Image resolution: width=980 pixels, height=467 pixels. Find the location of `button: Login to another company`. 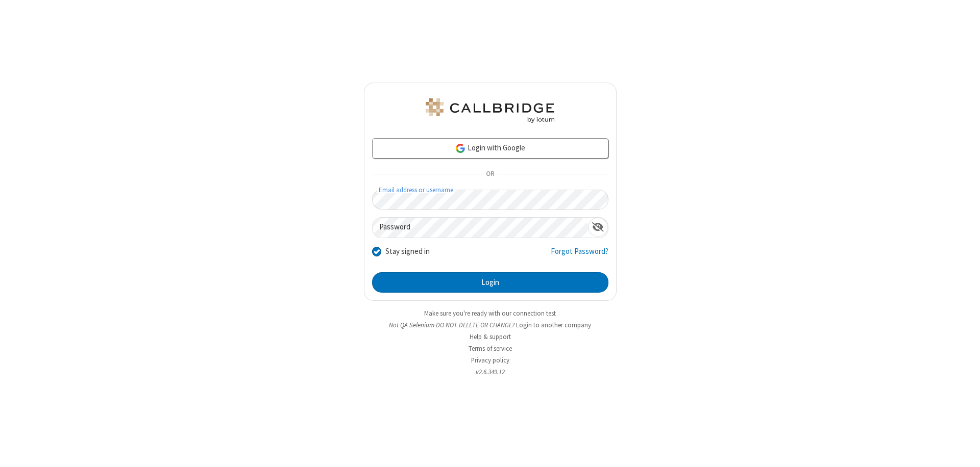

button: Login to another company is located at coordinates (553, 325).